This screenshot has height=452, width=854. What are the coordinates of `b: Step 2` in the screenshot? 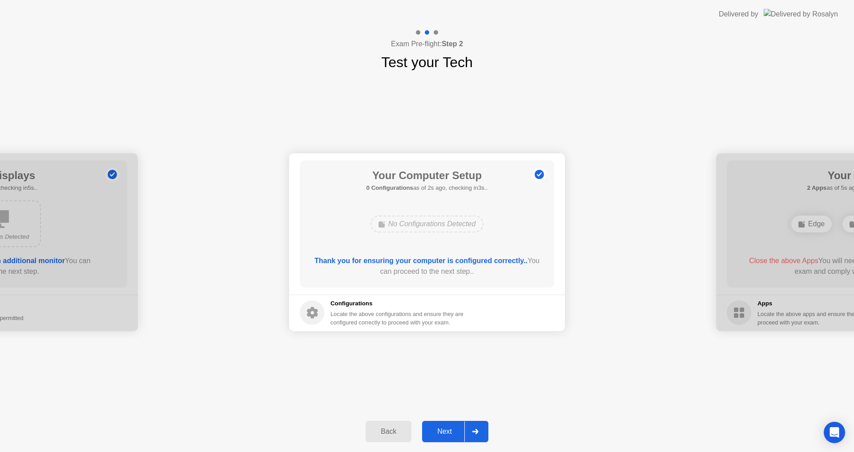 It's located at (452, 44).